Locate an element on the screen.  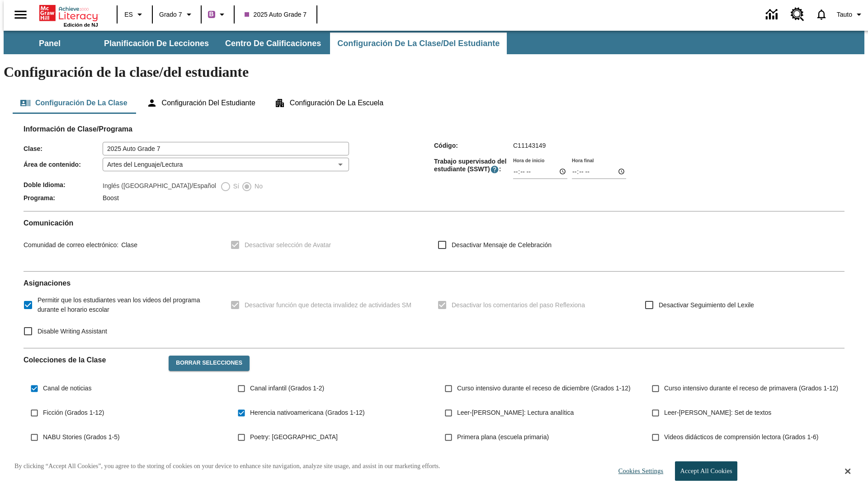
span: Área de contenido : is located at coordinates (63, 164).